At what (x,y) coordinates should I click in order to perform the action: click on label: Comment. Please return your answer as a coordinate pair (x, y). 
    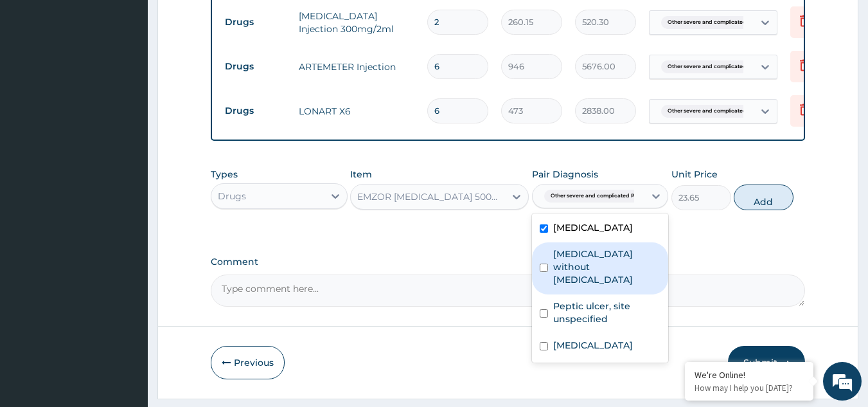
    Looking at the image, I should click on (508, 262).